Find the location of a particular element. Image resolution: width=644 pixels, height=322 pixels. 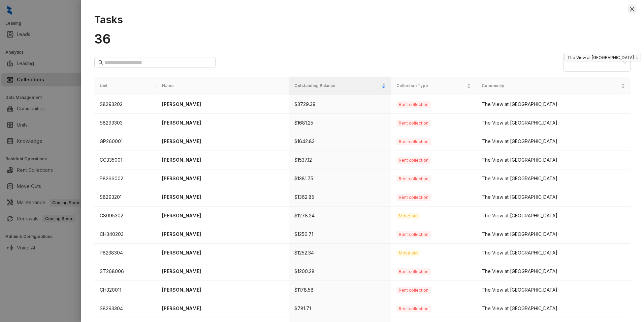

p: $3729.39 is located at coordinates (340, 104).